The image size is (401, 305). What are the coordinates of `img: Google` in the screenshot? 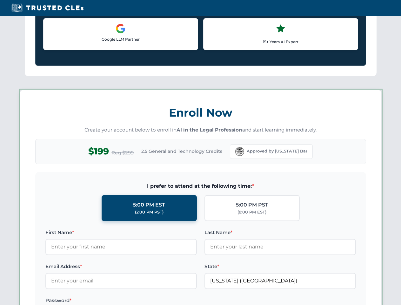 It's located at (121, 29).